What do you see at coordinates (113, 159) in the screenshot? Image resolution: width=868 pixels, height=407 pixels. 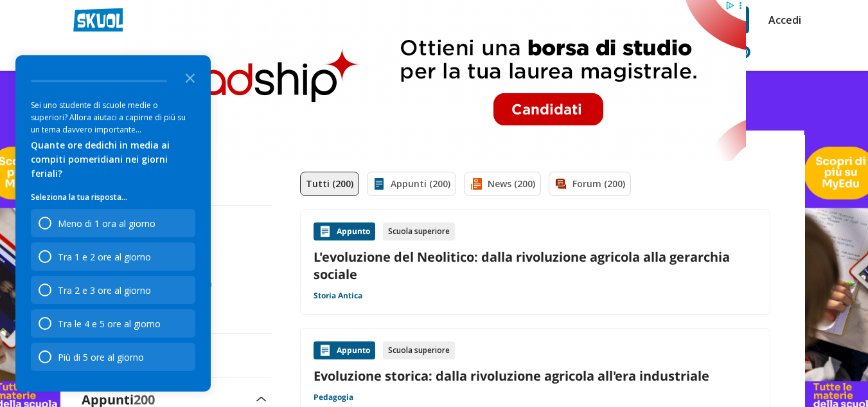 I see `div: Quante ore dedichi in media ai compiti pomeridiani nei giorni feriali?` at bounding box center [113, 159].